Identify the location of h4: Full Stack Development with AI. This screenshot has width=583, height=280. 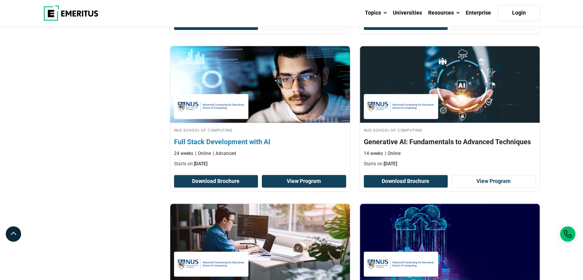
(260, 141).